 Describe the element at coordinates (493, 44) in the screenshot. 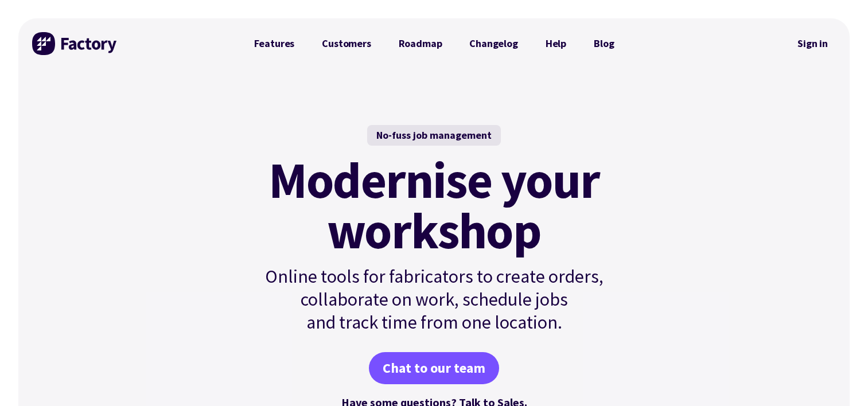

I see `a: Changelog` at that location.